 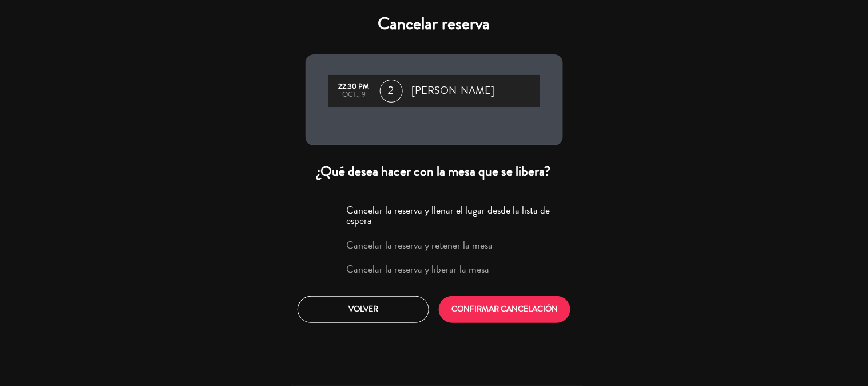 I want to click on button: CONFIRMAR CANCELACIÓN, so click(x=505, y=310).